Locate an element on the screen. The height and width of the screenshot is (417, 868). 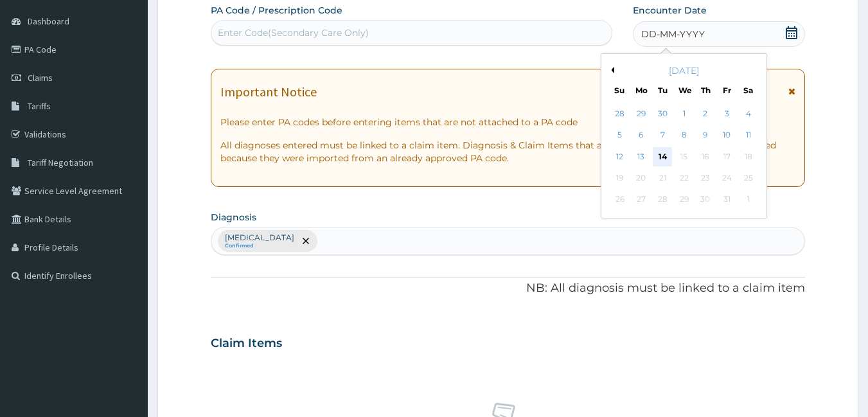
div: Sa is located at coordinates (748, 90).